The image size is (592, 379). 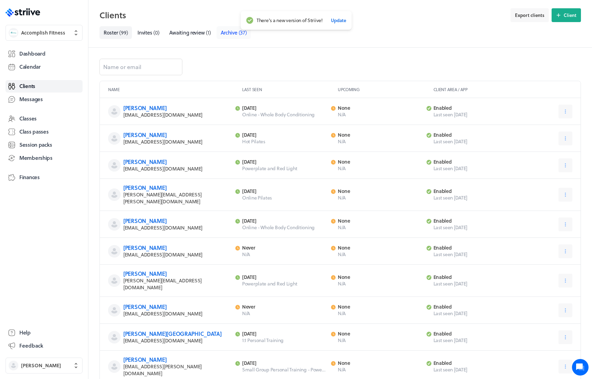 What do you see at coordinates (290, 20) in the screenshot?
I see `span: There's a new version of Striive!` at bounding box center [290, 20].